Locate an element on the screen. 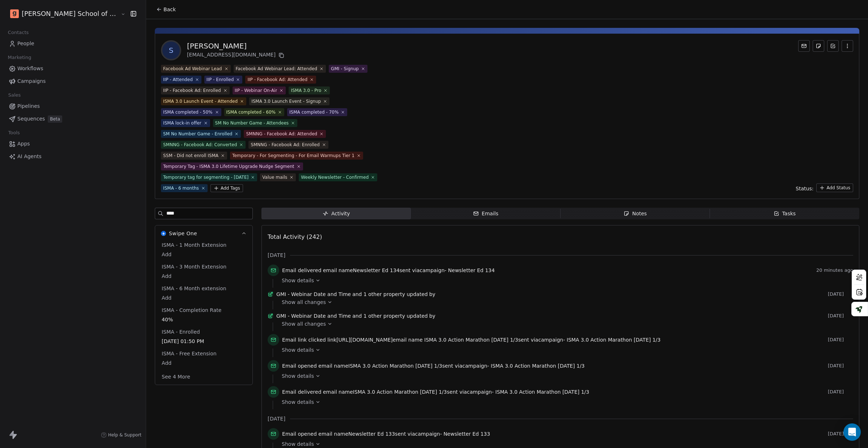  span: Beta is located at coordinates (55, 119).